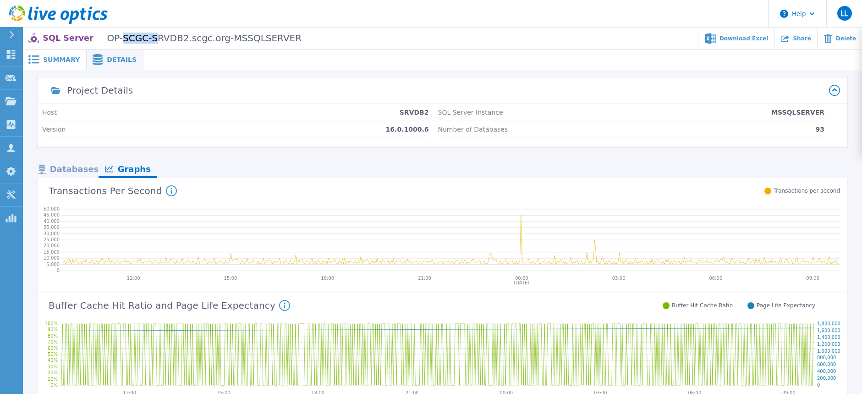 This screenshot has height=394, width=862. Describe the element at coordinates (51, 258) in the screenshot. I see `text: 10,000` at that location.